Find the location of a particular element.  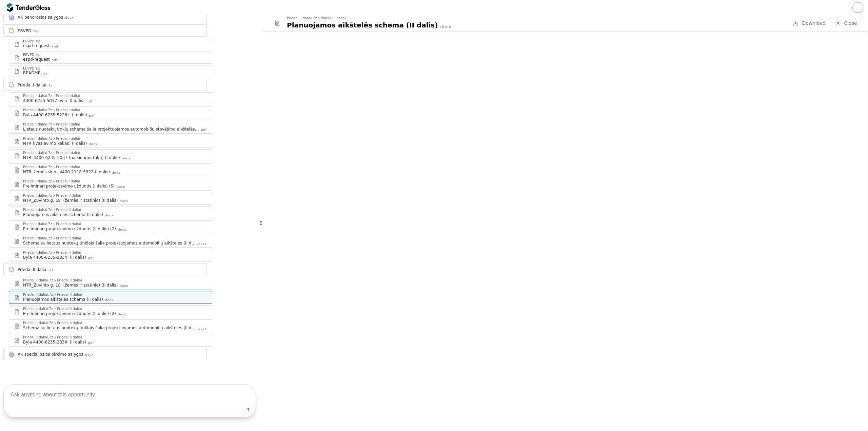

a: Close is located at coordinates (846, 23).